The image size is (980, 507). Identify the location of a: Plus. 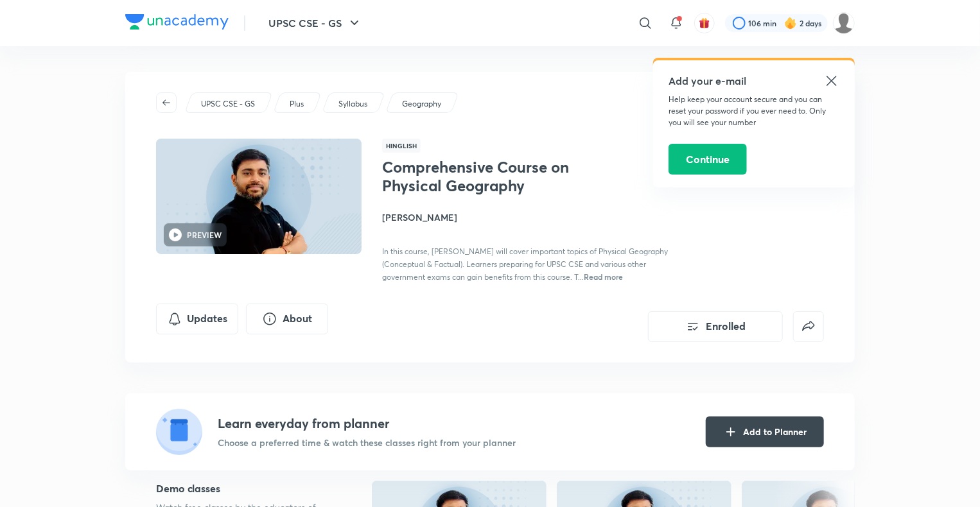
(297, 104).